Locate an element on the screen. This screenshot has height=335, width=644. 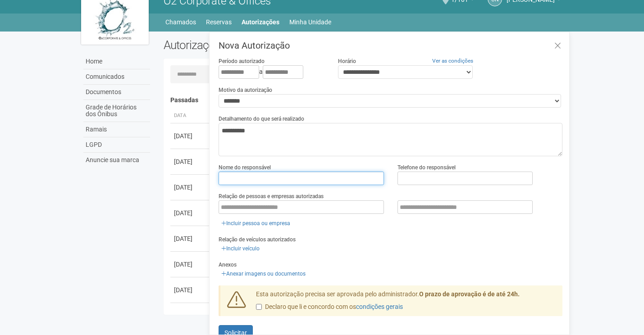
a: Autorizações is located at coordinates (261, 22).